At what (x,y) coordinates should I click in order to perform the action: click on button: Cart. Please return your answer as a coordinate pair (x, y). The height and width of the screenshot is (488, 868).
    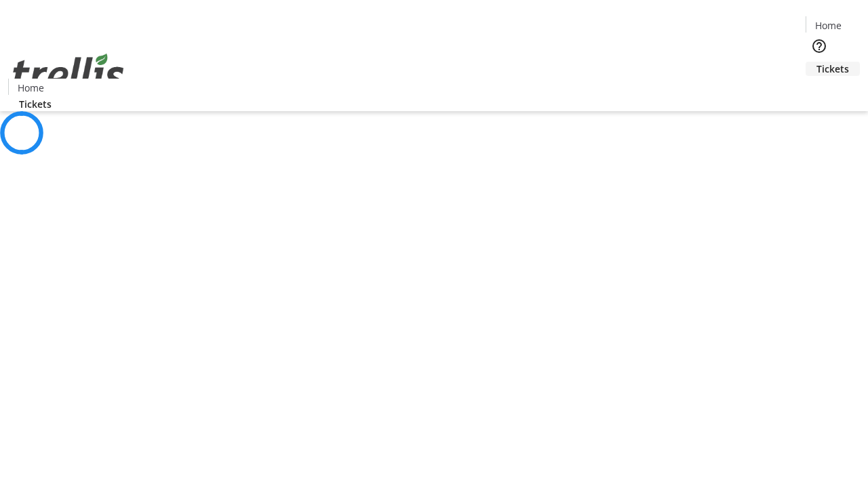
    Looking at the image, I should click on (819, 89).